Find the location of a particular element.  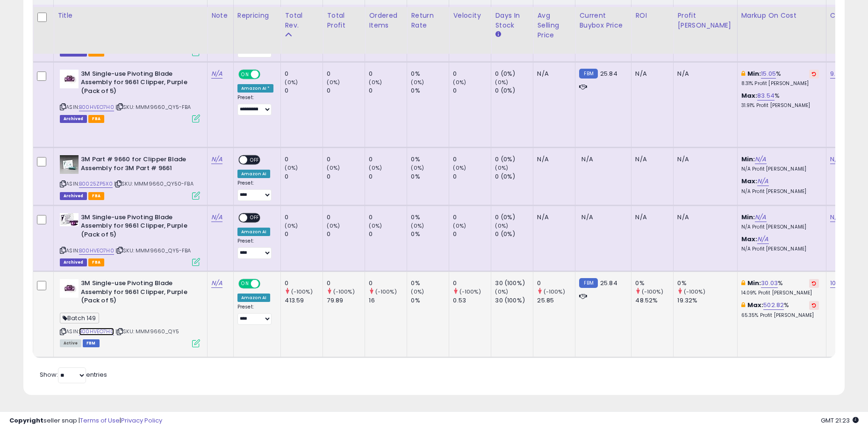

span: Show: entries is located at coordinates (73, 374).